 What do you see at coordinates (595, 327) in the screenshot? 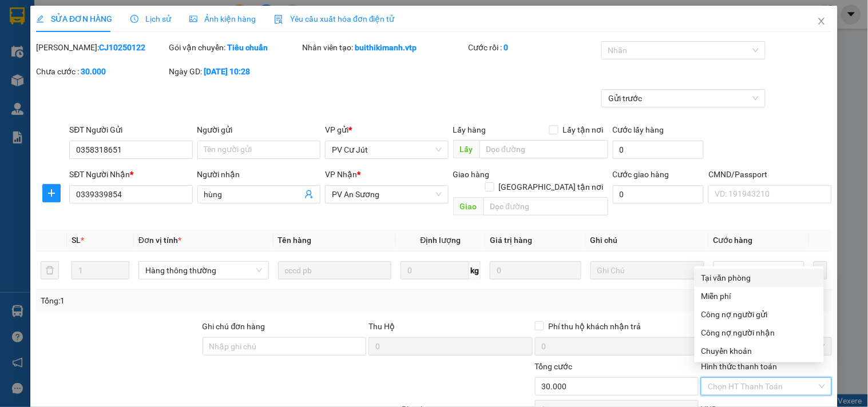
I see `span: Phí thu hộ khách nhận trả` at bounding box center [595, 327].